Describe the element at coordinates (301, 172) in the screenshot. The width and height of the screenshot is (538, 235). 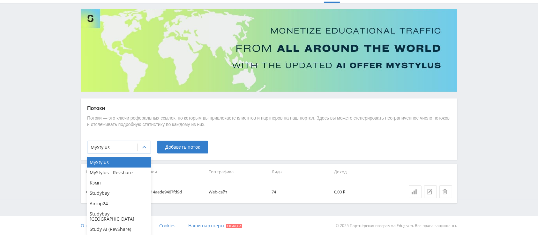
I see `th: Лиды` at that location.